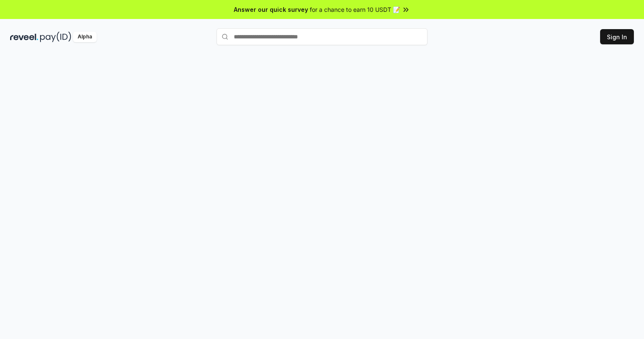  What do you see at coordinates (56, 36) in the screenshot?
I see `img: pay_id` at bounding box center [56, 36].